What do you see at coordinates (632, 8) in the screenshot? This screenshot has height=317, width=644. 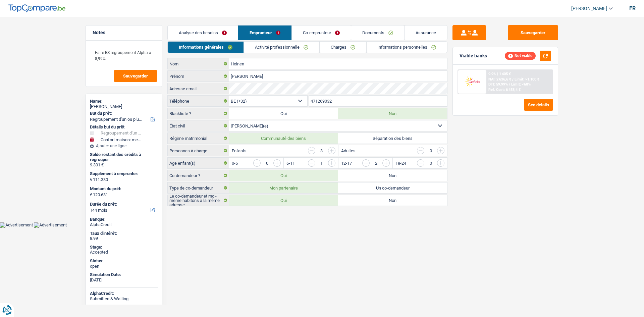 I see `div: fr` at bounding box center [632, 8].